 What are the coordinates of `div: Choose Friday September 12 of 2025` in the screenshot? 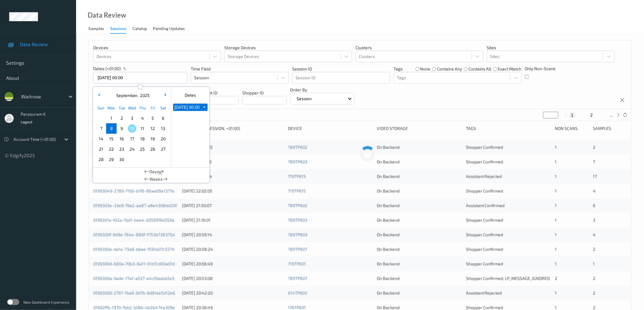 It's located at (153, 129).